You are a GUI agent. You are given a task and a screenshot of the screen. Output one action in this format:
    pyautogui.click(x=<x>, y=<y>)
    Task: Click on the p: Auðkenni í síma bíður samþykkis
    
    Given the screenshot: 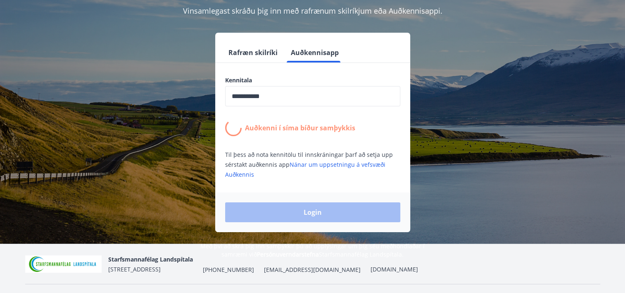 What is the action you would take?
    pyautogui.click(x=300, y=128)
    